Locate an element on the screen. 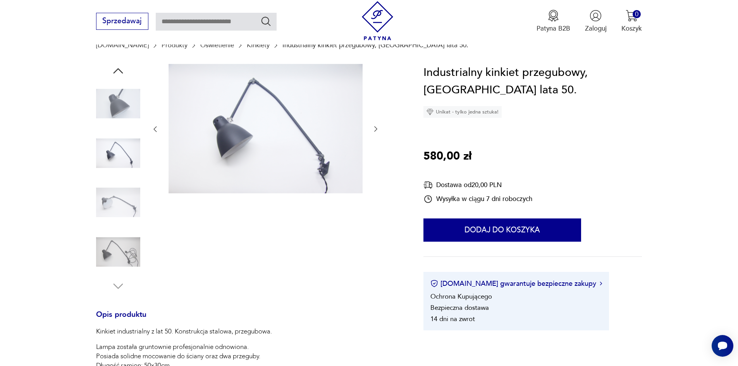 The width and height of the screenshot is (738, 366). button: Dodaj do koszyka is located at coordinates (502, 230).